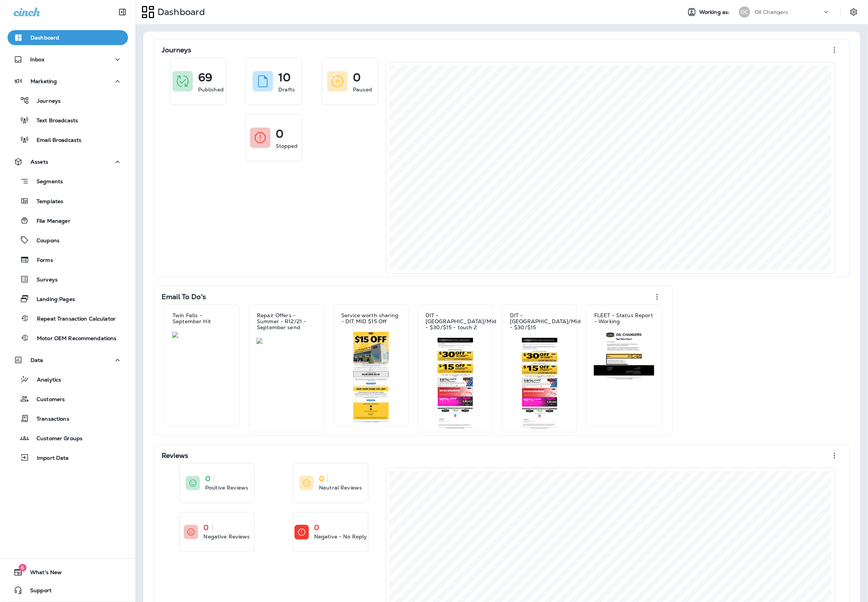 The height and width of the screenshot is (602, 868). I want to click on p: Email Broadcasts, so click(55, 140).